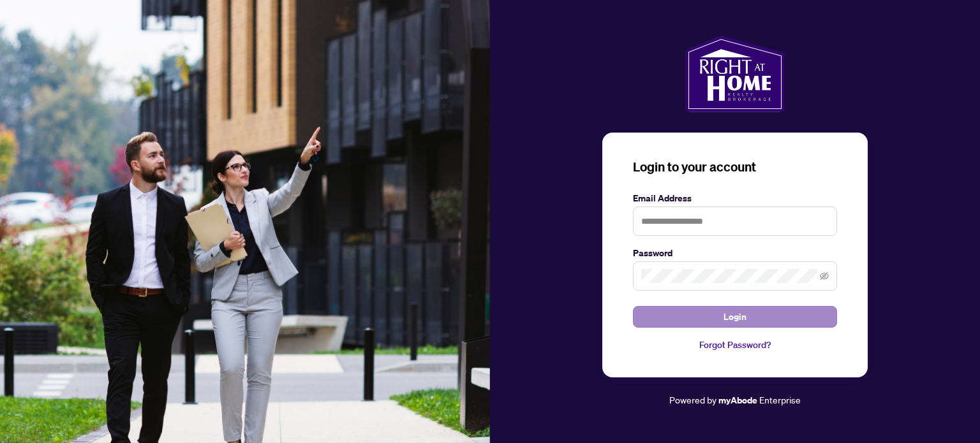  What do you see at coordinates (738, 400) in the screenshot?
I see `a: myAbode` at bounding box center [738, 400].